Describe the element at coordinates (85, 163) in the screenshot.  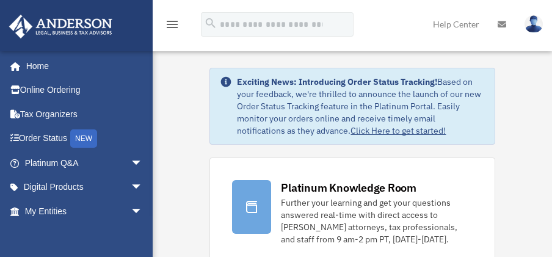
I see `a: Platinum Q&Aarrow_drop_down` at that location.